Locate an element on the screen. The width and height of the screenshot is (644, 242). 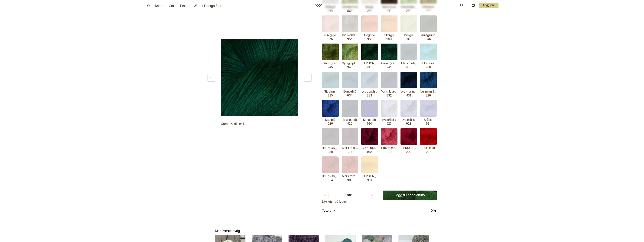
img: Klar blå is located at coordinates (330, 109).